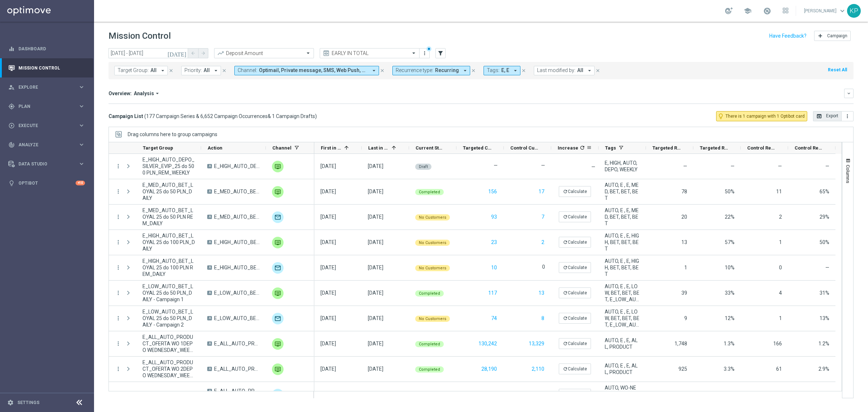 This screenshot has height=412, width=868. What do you see at coordinates (12, 49) in the screenshot?
I see `i: equalizer` at bounding box center [12, 49].